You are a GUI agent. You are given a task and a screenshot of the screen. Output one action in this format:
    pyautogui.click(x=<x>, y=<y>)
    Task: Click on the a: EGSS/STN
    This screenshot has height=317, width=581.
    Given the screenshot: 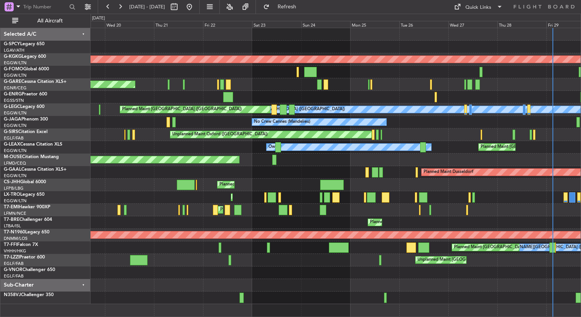 What is the action you would take?
    pyautogui.click(x=14, y=100)
    